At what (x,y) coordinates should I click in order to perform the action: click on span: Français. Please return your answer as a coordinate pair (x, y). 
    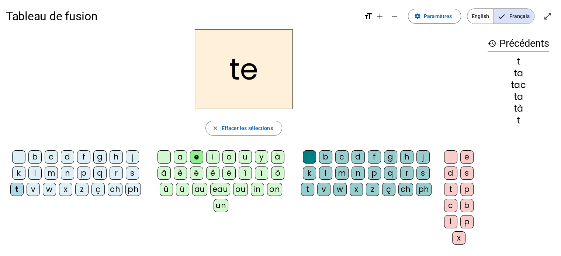
    Looking at the image, I should click on (514, 16).